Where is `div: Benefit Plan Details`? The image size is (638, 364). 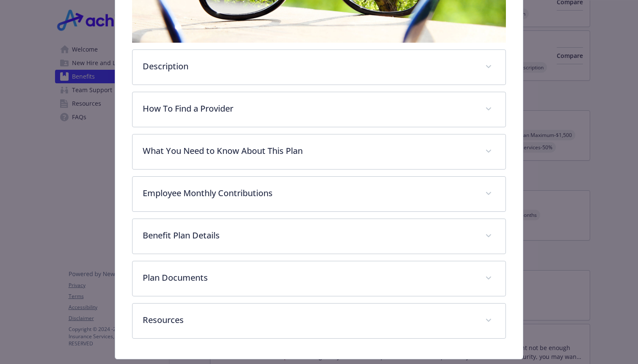 div: Benefit Plan Details is located at coordinates (319, 237).